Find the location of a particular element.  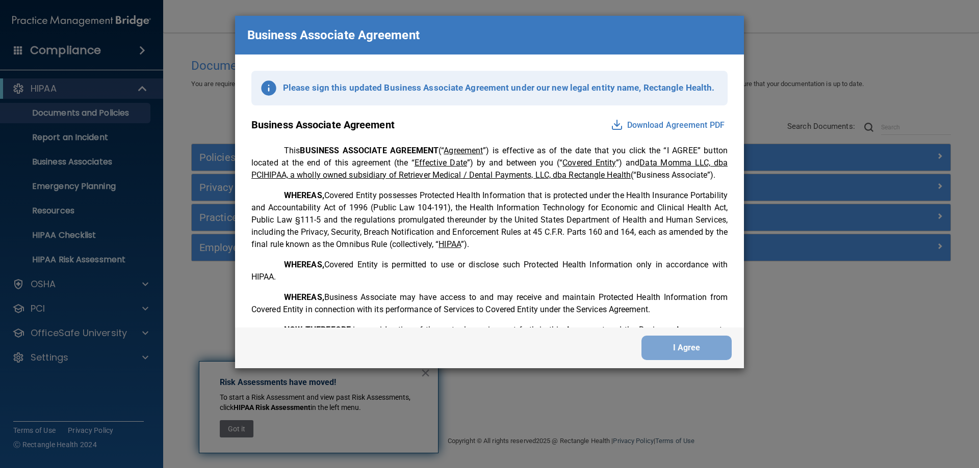

u: Data Momma LLC, dba PCIHIPAA, a wholly owned subsidiary of Retriever Medical / Dental Payments, L... is located at coordinates (489, 169).